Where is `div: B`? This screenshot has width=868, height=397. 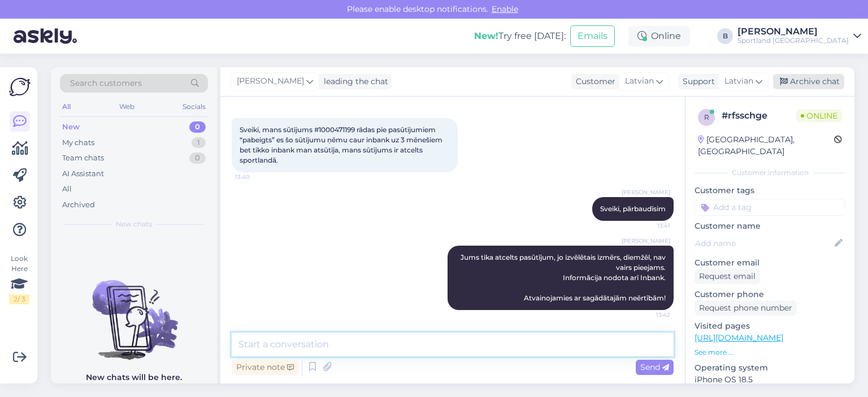
div: B is located at coordinates (725, 36).